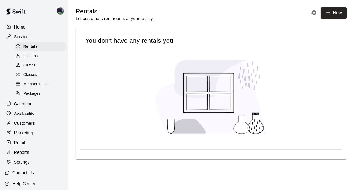  What do you see at coordinates (41, 75) in the screenshot?
I see `a: Classes` at bounding box center [41, 75].